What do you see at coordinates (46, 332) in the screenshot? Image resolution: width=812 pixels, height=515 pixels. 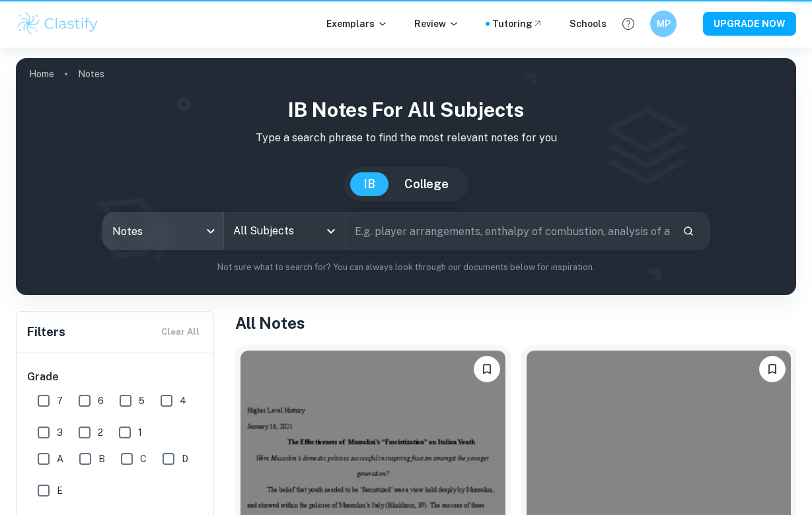 I see `h6: Filters` at bounding box center [46, 332].